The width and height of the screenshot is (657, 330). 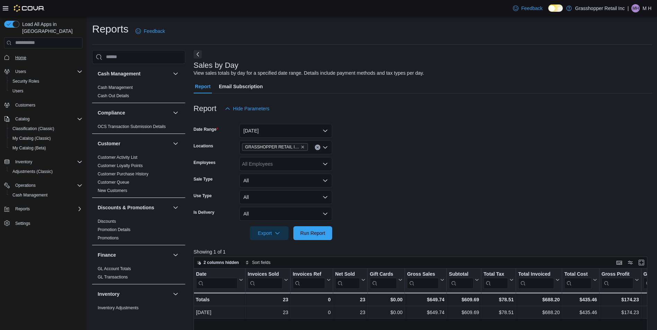 I want to click on span: Classification (Classic), so click(x=33, y=129).